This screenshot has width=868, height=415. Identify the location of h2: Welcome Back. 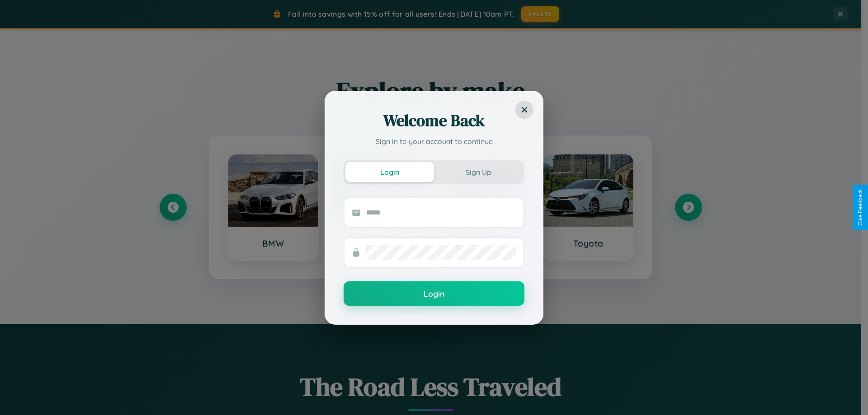
(434, 120).